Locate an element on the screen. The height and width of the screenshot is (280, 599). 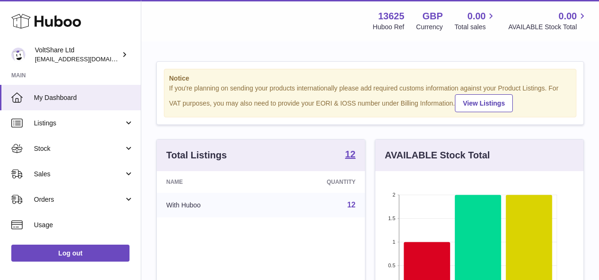
text: 2 is located at coordinates (394, 194).